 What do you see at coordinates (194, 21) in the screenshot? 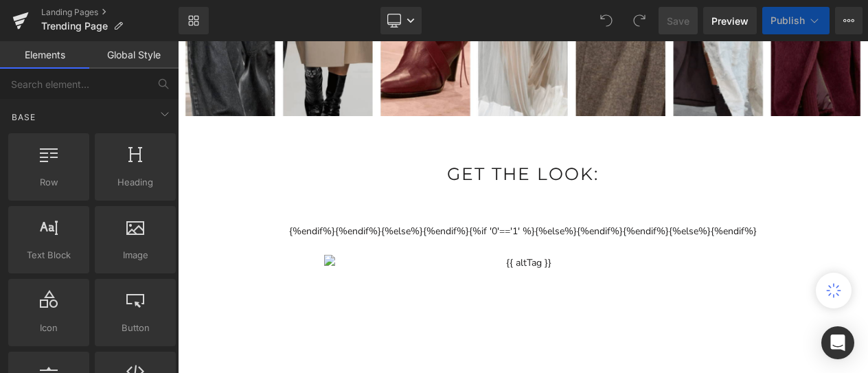
I see `a: New Library` at bounding box center [194, 21].